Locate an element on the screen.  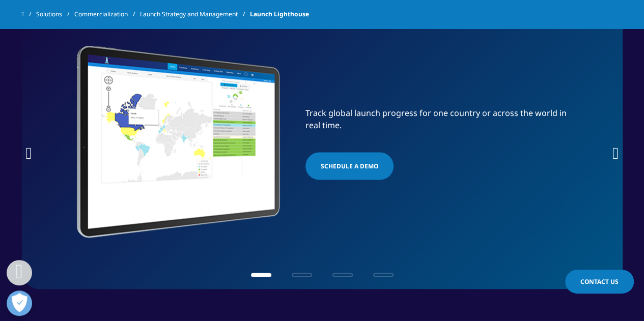
button: Open Preferences is located at coordinates (19, 303).